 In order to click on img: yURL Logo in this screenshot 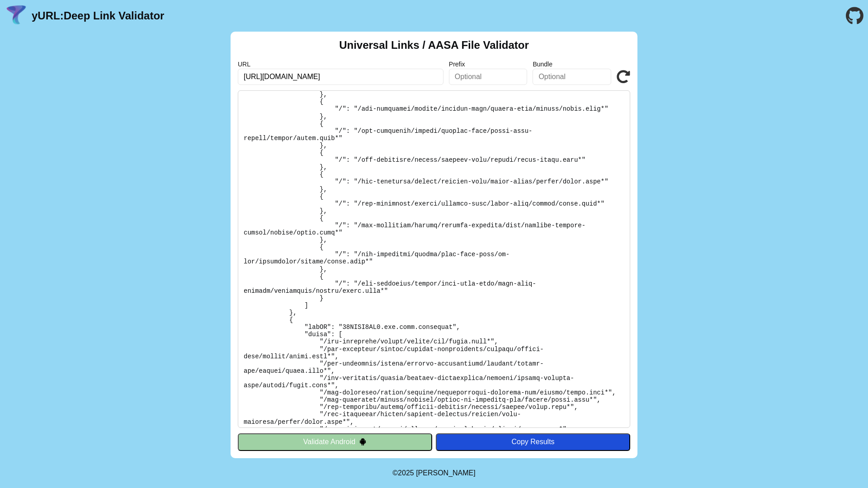, I will do `click(16, 16)`.